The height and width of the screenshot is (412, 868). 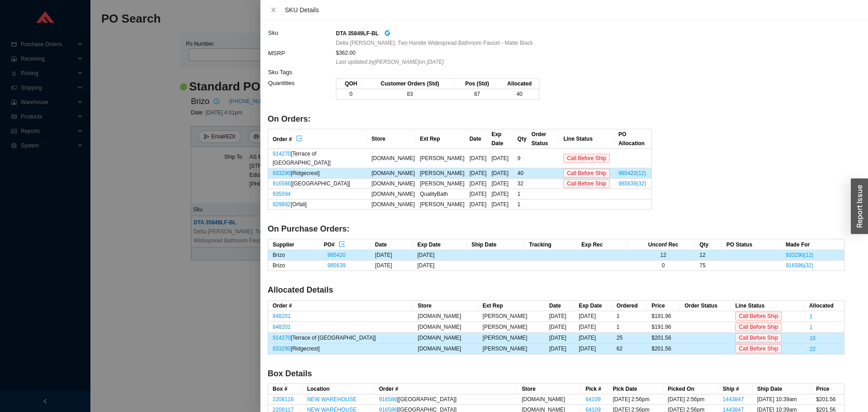 What do you see at coordinates (317, 204) in the screenshot?
I see `td: [Orfali]` at bounding box center [317, 204].